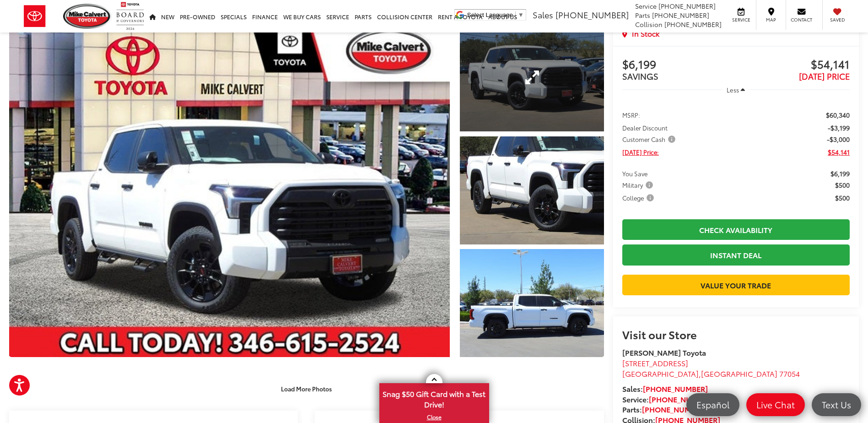 The width and height of the screenshot is (868, 423). What do you see at coordinates (838, 115) in the screenshot?
I see `span: $60,340` at bounding box center [838, 115].